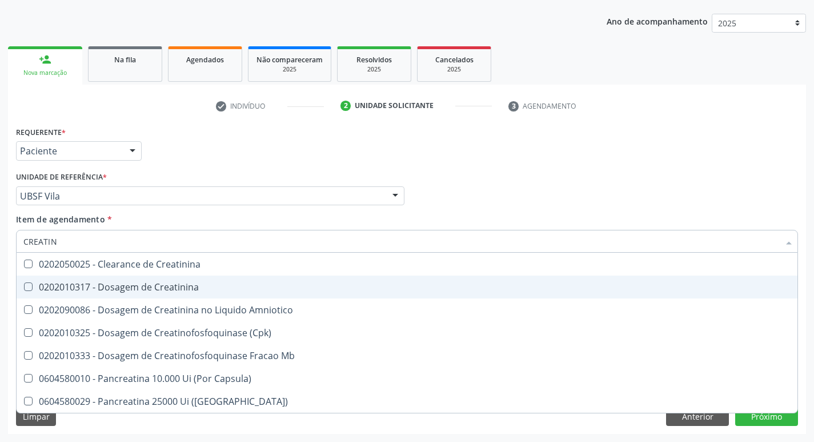 The width and height of the screenshot is (814, 442). What do you see at coordinates (407, 310) in the screenshot?
I see `div: 0202090086 - Dosagem de Creatinina no Liquido Amniotico` at bounding box center [407, 310].